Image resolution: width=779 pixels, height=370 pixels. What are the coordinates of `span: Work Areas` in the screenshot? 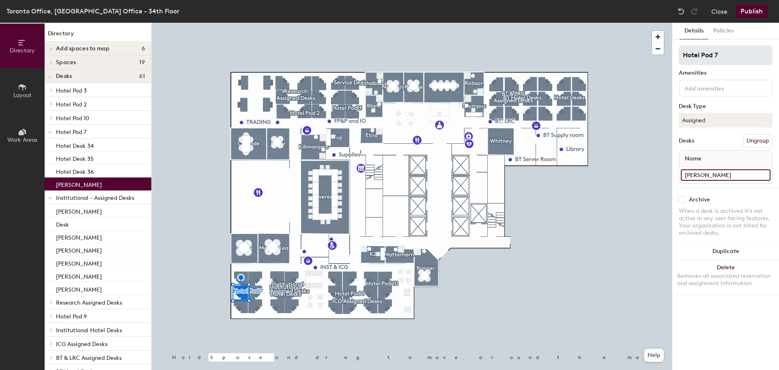 It's located at (22, 140).